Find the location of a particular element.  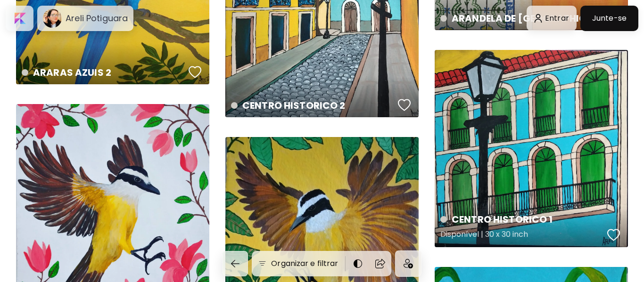

img: back is located at coordinates (235, 264).